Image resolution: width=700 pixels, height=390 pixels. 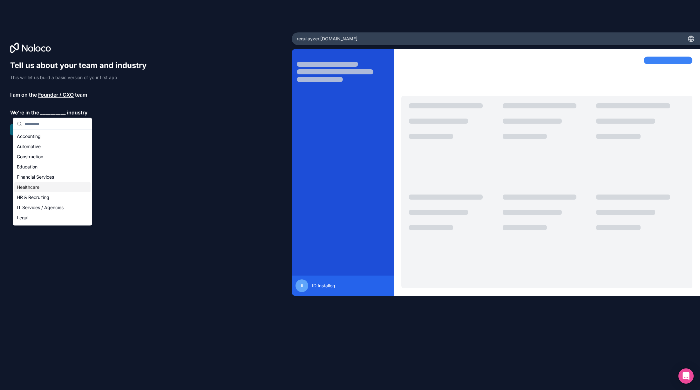 I want to click on div: Education, so click(x=52, y=167).